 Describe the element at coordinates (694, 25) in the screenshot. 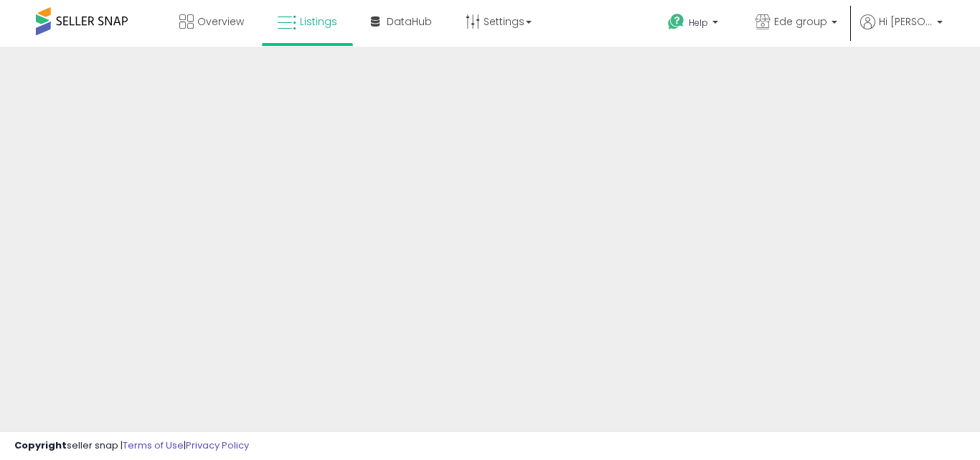

I see `a: Help` at that location.